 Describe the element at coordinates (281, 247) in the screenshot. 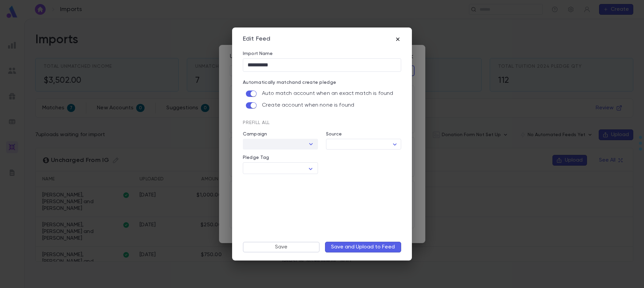

I see `button: Save` at that location.